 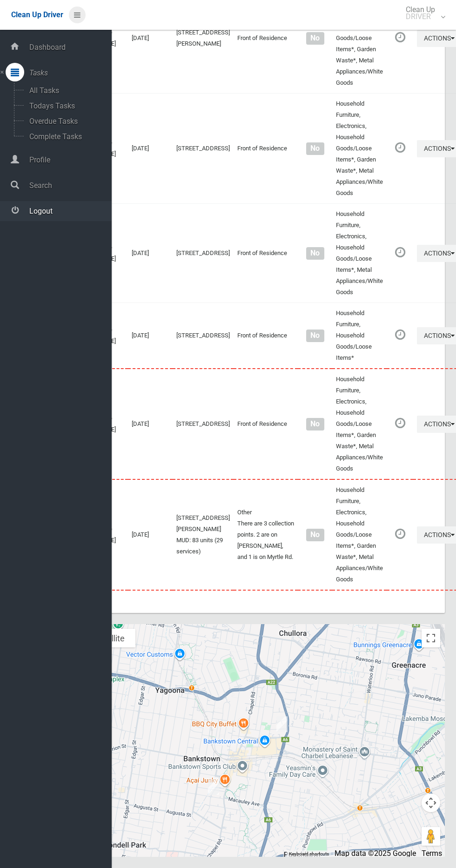 I want to click on span: All Tasks, so click(x=65, y=90).